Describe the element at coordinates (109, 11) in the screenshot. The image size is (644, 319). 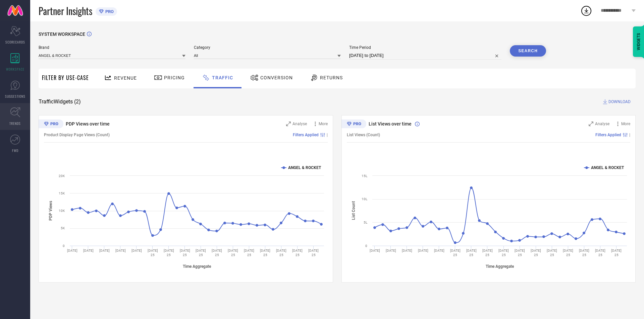
I see `span: PRO` at that location.